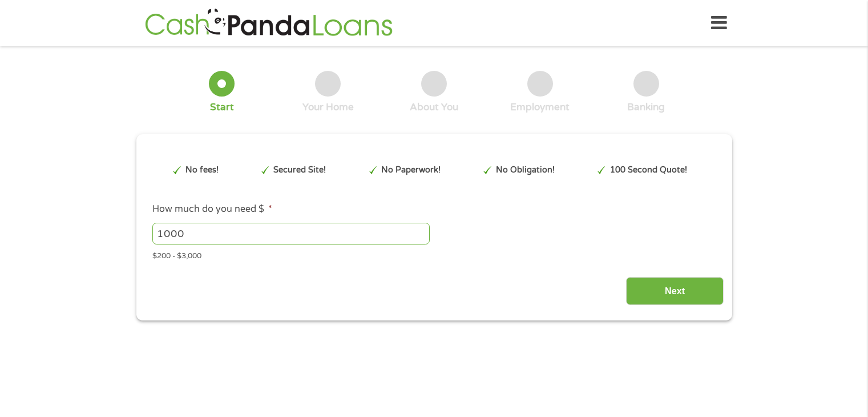 This screenshot has width=868, height=417. I want to click on img: GetLoanNow Logo, so click(269, 23).